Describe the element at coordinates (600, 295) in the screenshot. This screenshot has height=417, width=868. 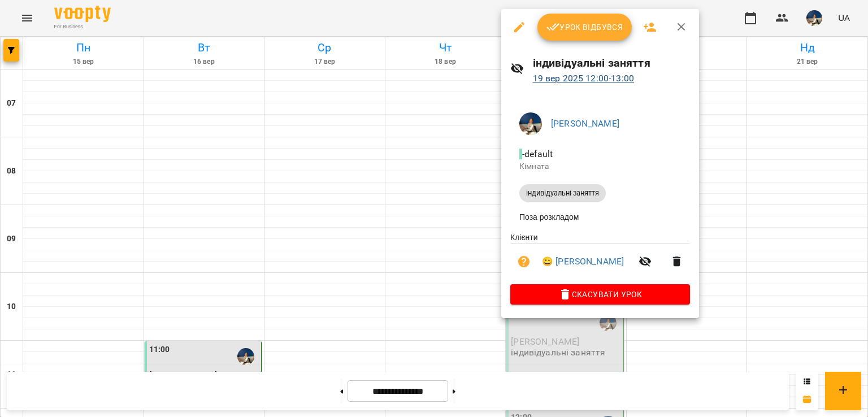
I see `span: Скасувати Урок` at that location.